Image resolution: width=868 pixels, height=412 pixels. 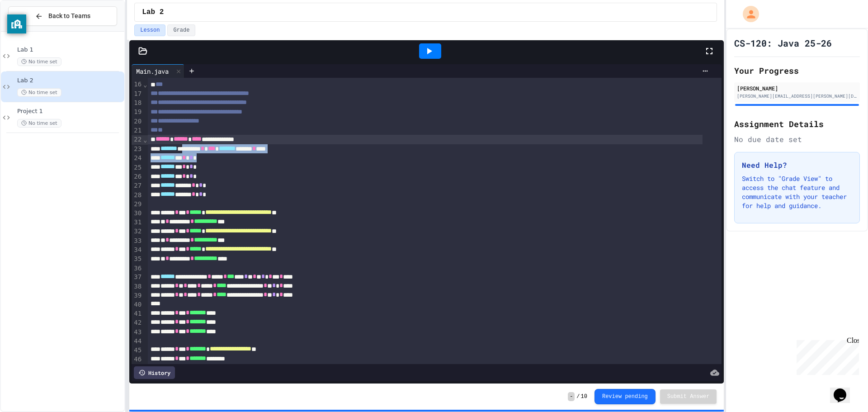 I want to click on span: 10, so click(x=585, y=397).